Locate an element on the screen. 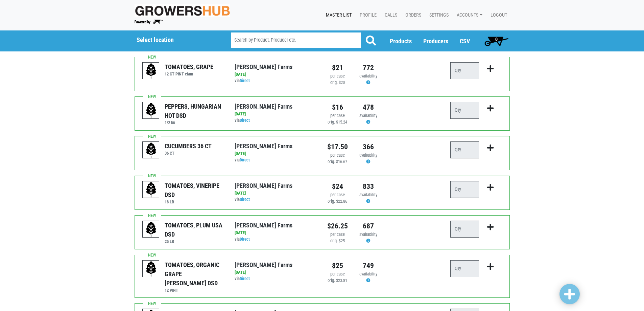 The width and height of the screenshot is (644, 311). div: 366 is located at coordinates (368, 147).